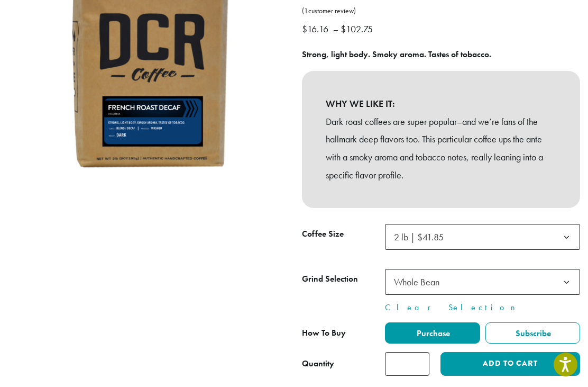 This screenshot has height=387, width=588. Describe the element at coordinates (397, 54) in the screenshot. I see `b: Strong, light body. Smoky aroma. Tastes of tobacco.` at that location.